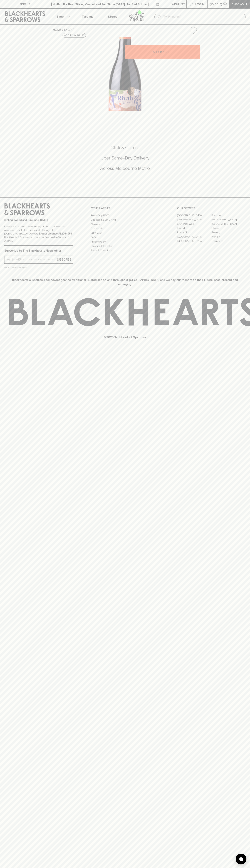  I want to click on a: SHOP, so click(68, 30).